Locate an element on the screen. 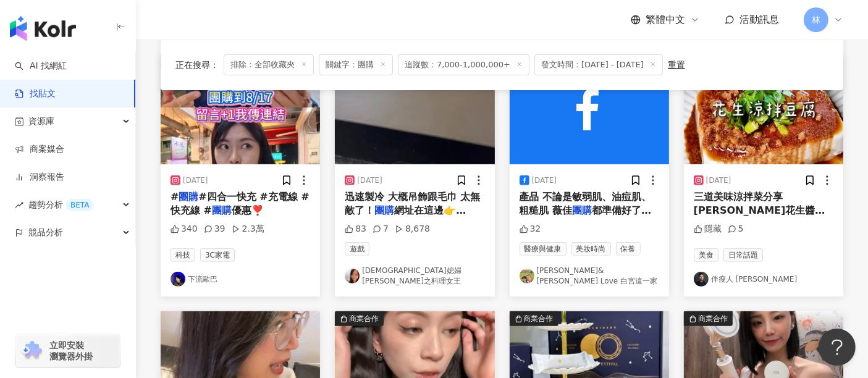 Image resolution: width=868 pixels, height=378 pixels. div: 5 is located at coordinates (735, 229).